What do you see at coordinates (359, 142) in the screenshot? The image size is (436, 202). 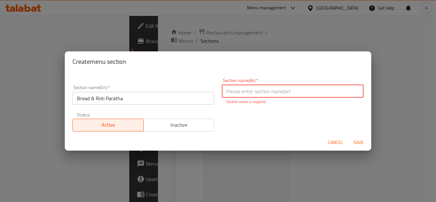 I see `button: Save` at bounding box center [359, 142].